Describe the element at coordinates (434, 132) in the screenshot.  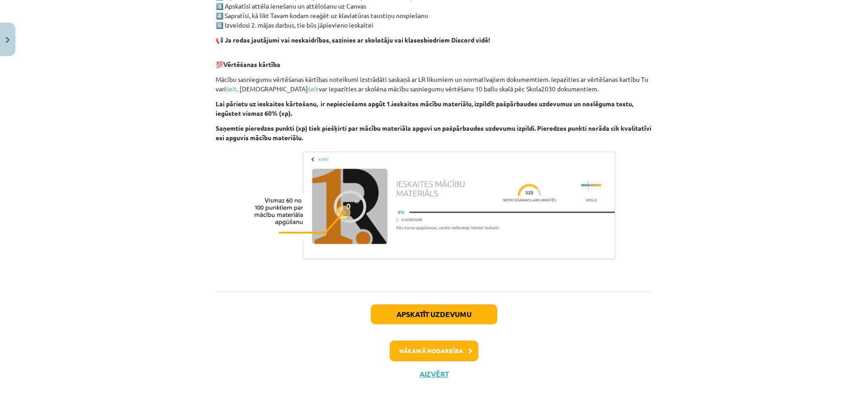
I see `b: Saņemtie pieredzes punkti (xp) tiek piešķirti par mācību materiāla apguvi un pašpārbaudes uzdevum...` at that location.